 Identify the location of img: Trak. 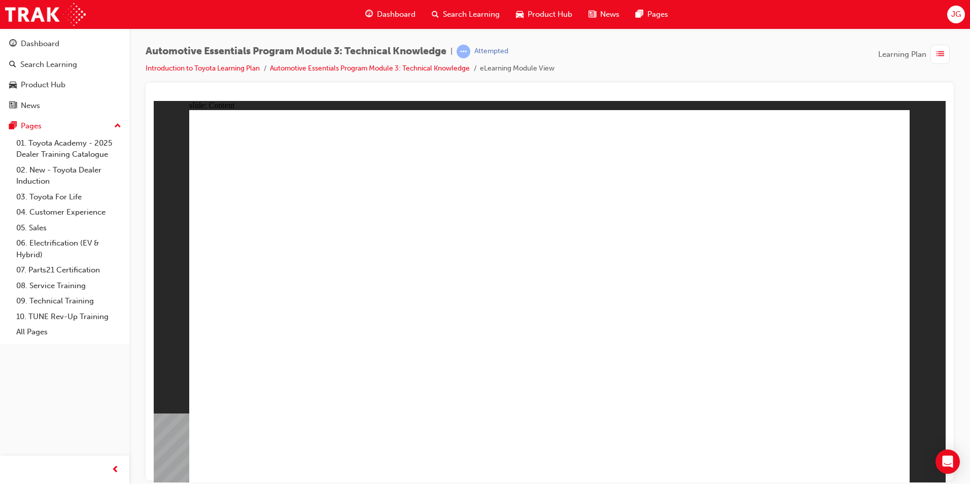
(45, 14).